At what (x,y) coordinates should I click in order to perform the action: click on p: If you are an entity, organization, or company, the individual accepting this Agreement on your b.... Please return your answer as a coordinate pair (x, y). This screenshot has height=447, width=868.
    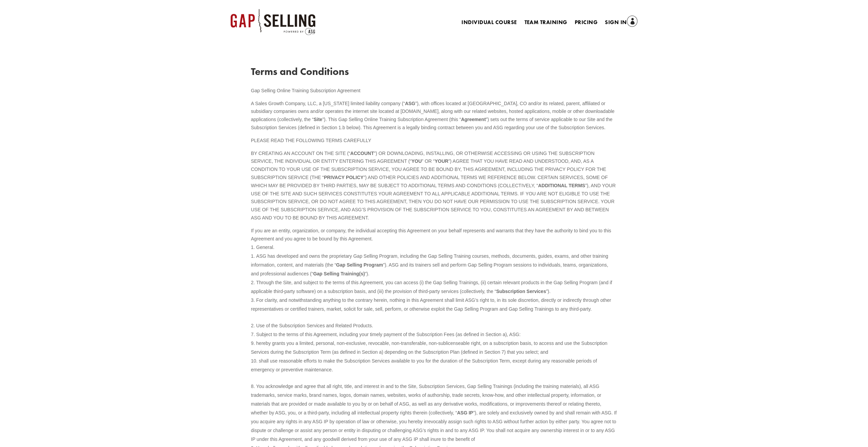
    Looking at the image, I should click on (434, 235).